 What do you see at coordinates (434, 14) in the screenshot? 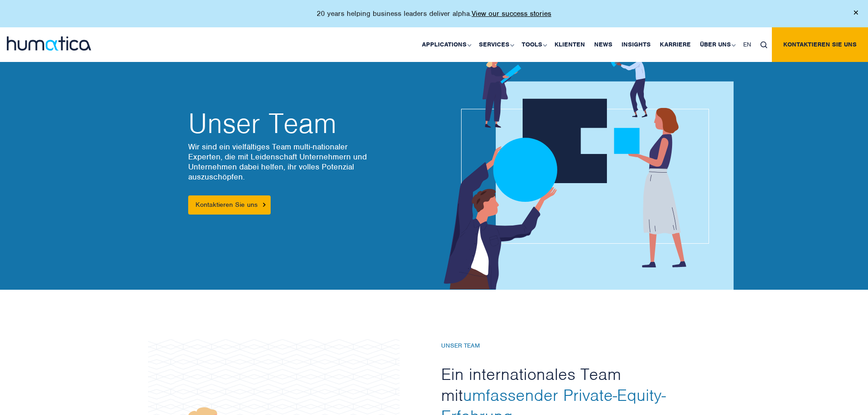
I see `p: 20 years helping business leaders deliver alpha.` at bounding box center [434, 14].